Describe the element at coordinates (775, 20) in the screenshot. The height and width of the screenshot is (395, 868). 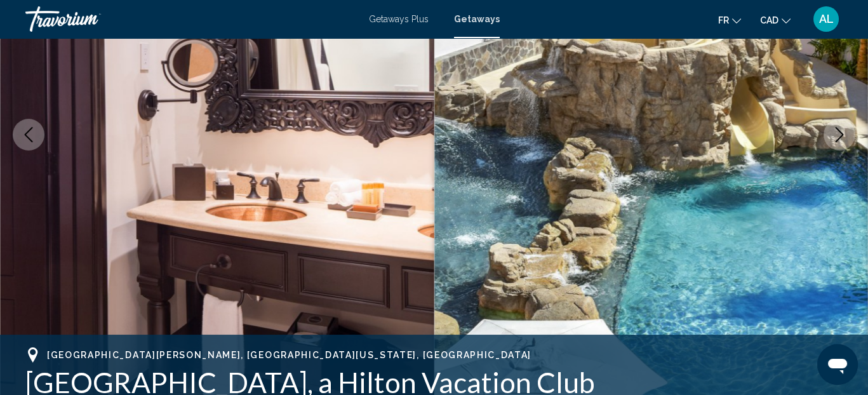
I see `button: Change currency` at that location.